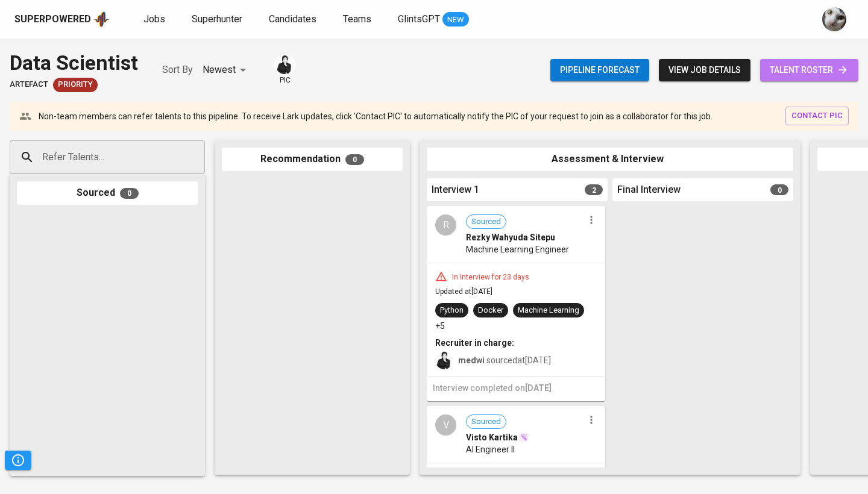 The width and height of the screenshot is (868, 494). Describe the element at coordinates (649, 190) in the screenshot. I see `span: Final Interview` at that location.